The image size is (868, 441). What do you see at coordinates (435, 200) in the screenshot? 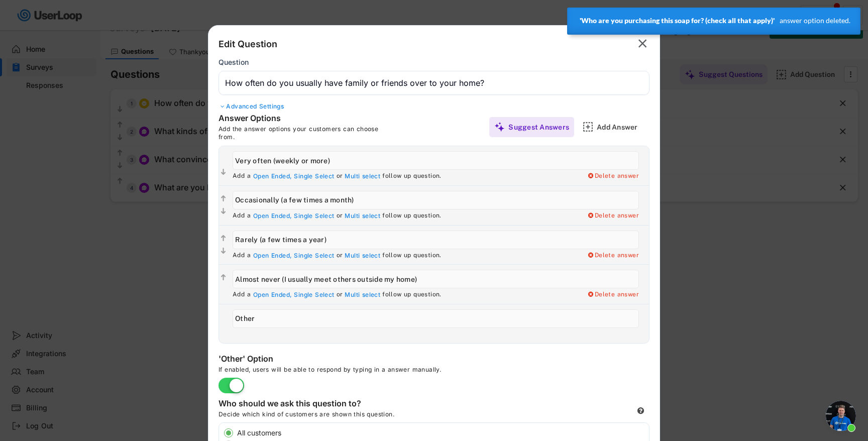
I see `input: Occasionally (a few times a month)` at bounding box center [435, 200].